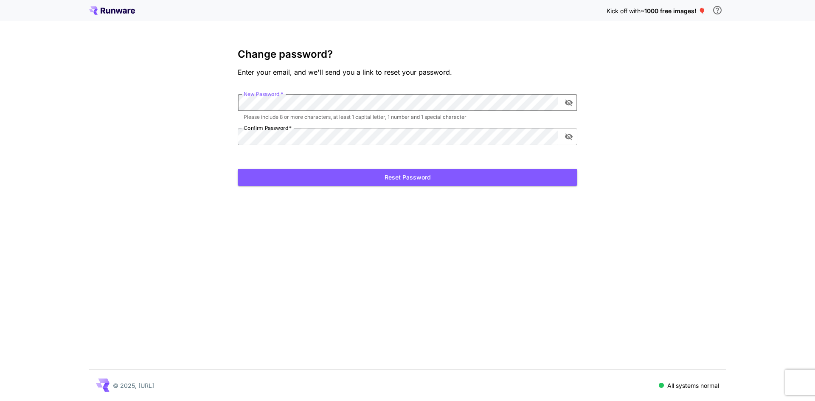 The image size is (815, 401). I want to click on button: Reset Password, so click(408, 178).